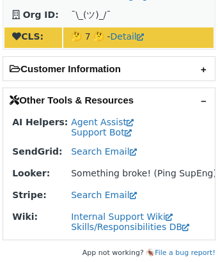  Describe the element at coordinates (130, 227) in the screenshot. I see `a: Skills/Responsibilities DB` at that location.